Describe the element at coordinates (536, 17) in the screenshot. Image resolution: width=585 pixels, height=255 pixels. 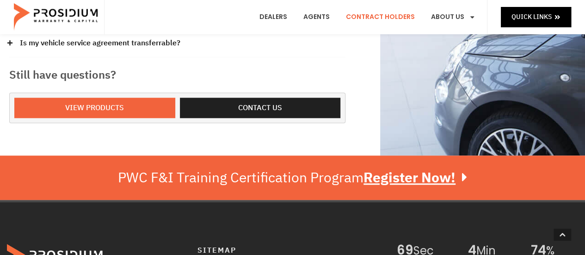
I see `a: Quick Links` at that location.